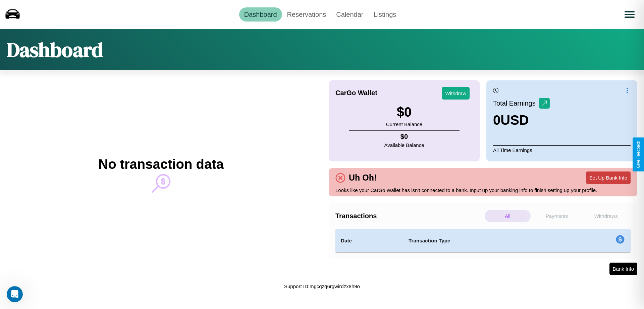  What do you see at coordinates (349, 14) in the screenshot?
I see `a: Calendar` at bounding box center [349, 14].